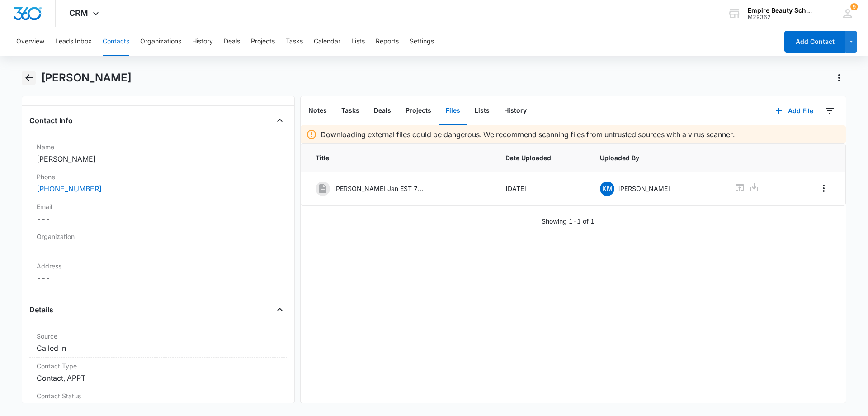  Describe the element at coordinates (655, 158) in the screenshot. I see `span: Uploaded By` at that location.